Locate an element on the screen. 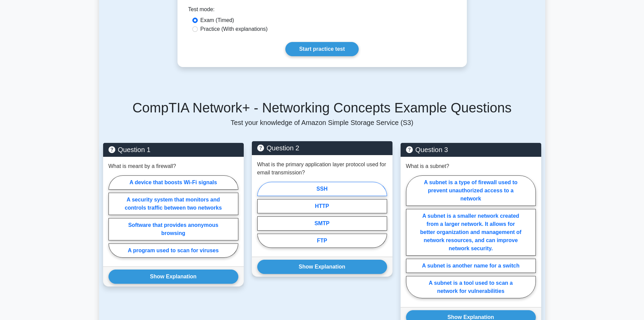 The height and width of the screenshot is (320, 644). h5: Question 1 is located at coordinates (173, 150).